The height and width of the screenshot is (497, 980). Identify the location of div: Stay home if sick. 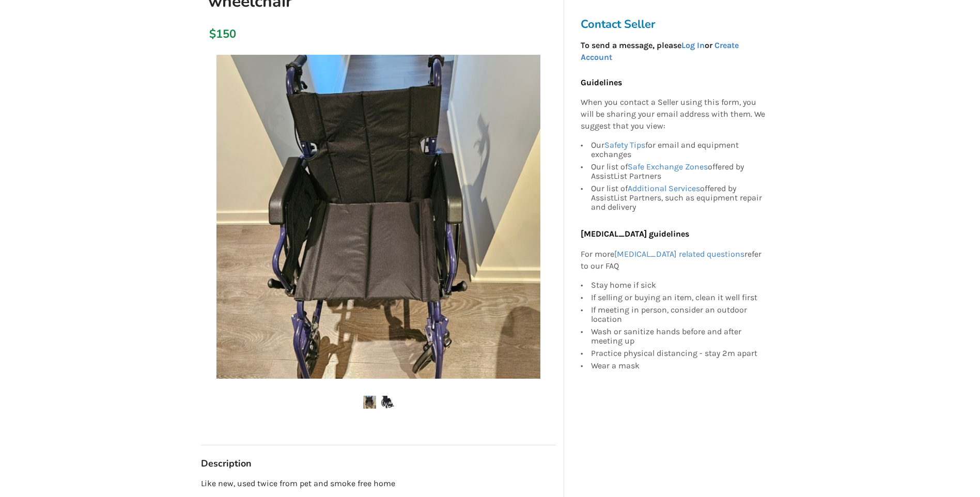
(679, 286).